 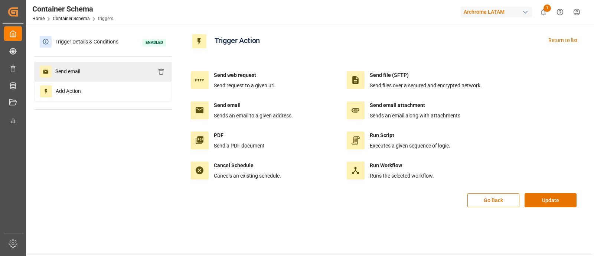 What do you see at coordinates (68, 72) in the screenshot?
I see `span: Send email` at bounding box center [68, 72].